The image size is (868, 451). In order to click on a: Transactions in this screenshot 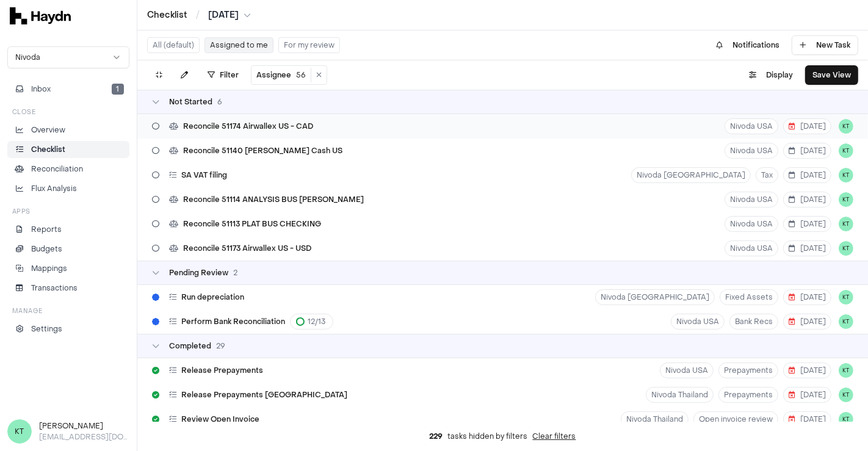, I will do `click(69, 288)`.